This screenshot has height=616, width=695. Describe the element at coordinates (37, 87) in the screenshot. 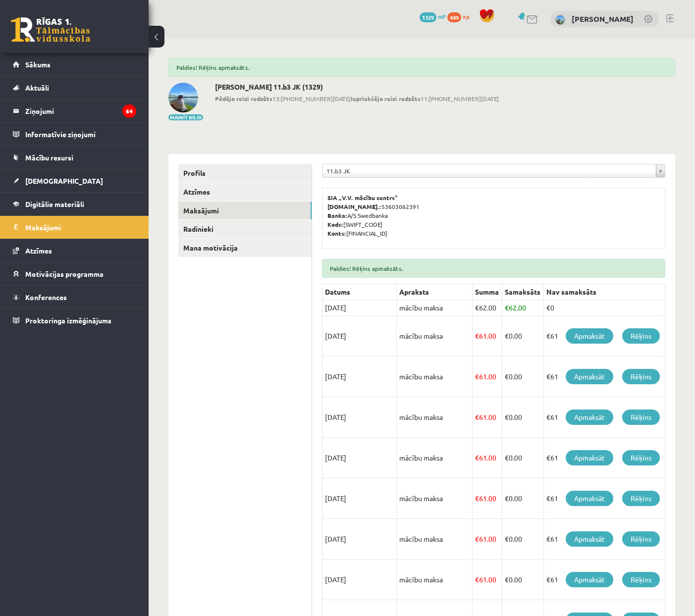

I see `span: Aktuāli` at that location.